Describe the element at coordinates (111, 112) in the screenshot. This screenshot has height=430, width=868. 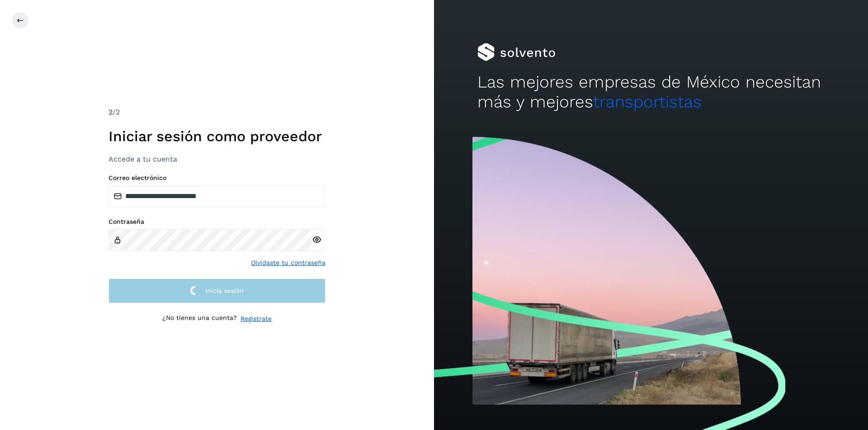
I see `span: 2` at that location.